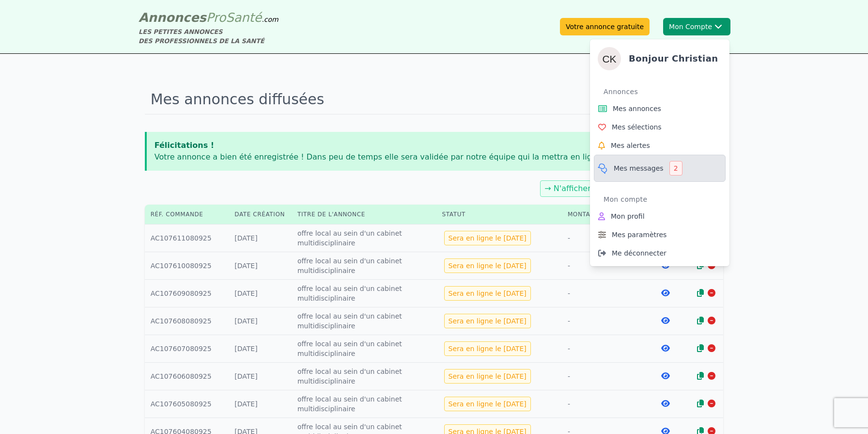 The width and height of the screenshot is (868, 434). I want to click on span: Mes sélections, so click(636, 127).